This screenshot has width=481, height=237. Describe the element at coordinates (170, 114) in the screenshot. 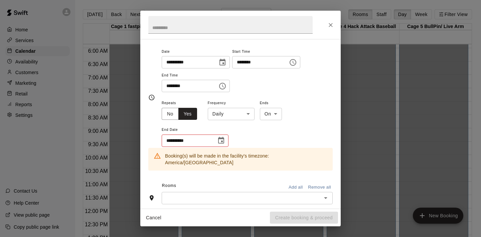

I see `button: No` at that location.